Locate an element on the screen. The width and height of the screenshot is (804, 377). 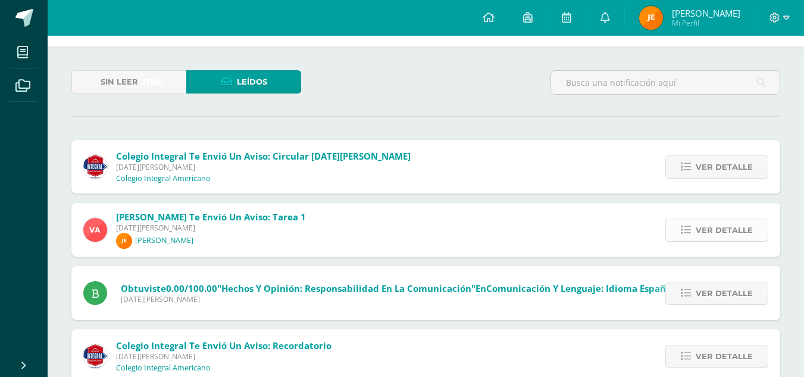
span: Mi Perfil is located at coordinates (706, 23).